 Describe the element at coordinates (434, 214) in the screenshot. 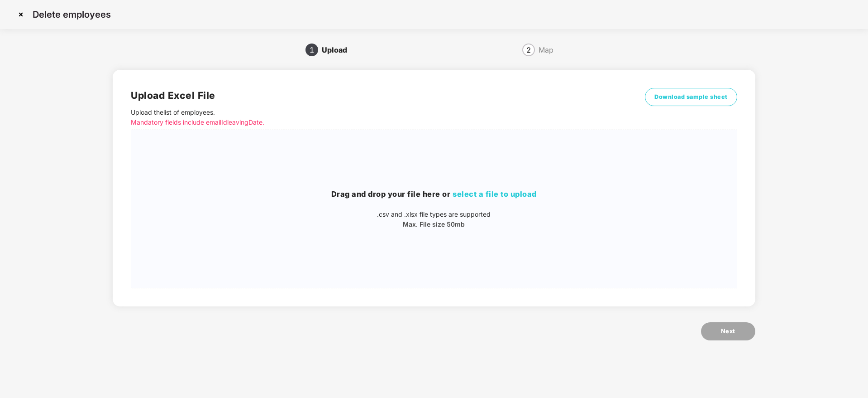

I see `p: .csv and .xlsx file types are supported` at that location.